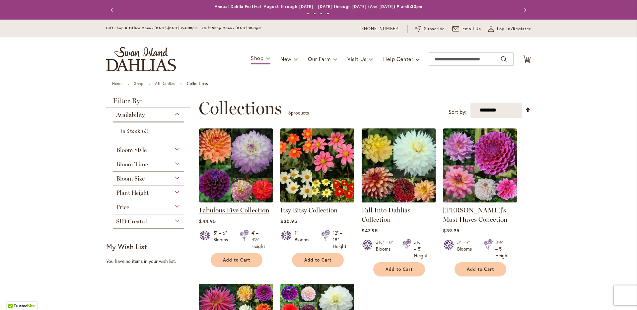 This screenshot has width=637, height=310. Describe the element at coordinates (117, 83) in the screenshot. I see `a: Home` at that location.